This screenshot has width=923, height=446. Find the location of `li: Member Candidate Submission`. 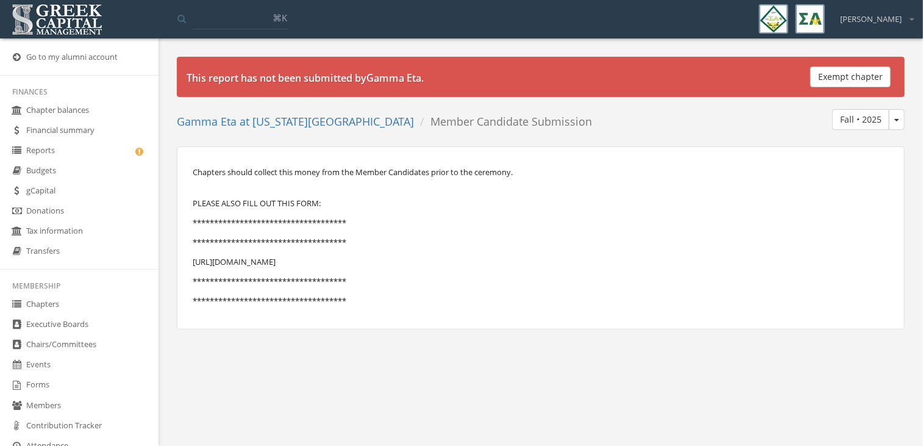

li: Member Candidate Submission is located at coordinates (503, 122).